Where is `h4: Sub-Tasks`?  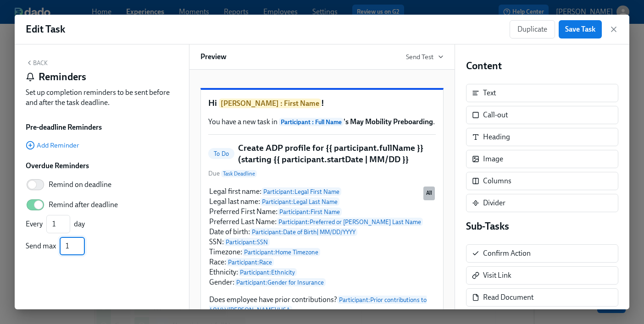 h4: Sub-Tasks is located at coordinates (542, 227).